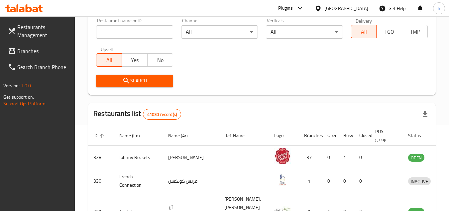 The width and height of the screenshot is (449, 211). Describe the element at coordinates (311, 135) in the screenshot. I see `th: Branches` at that location.